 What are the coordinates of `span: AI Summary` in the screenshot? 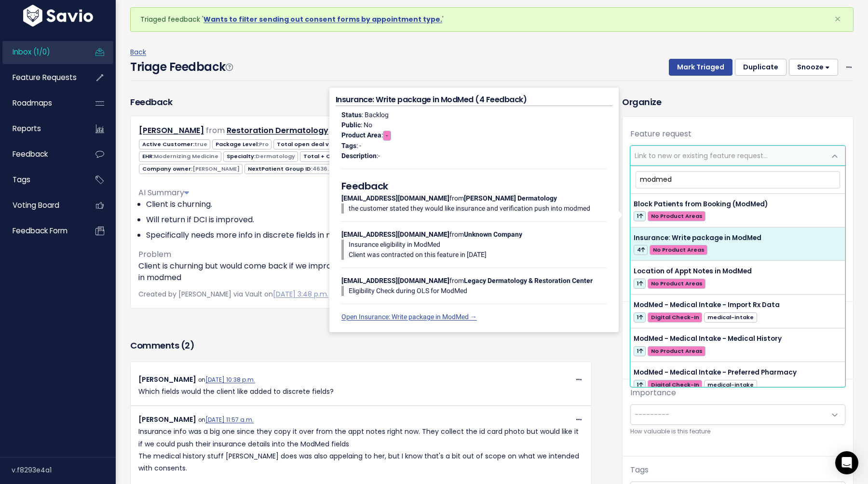 It's located at (163, 192).